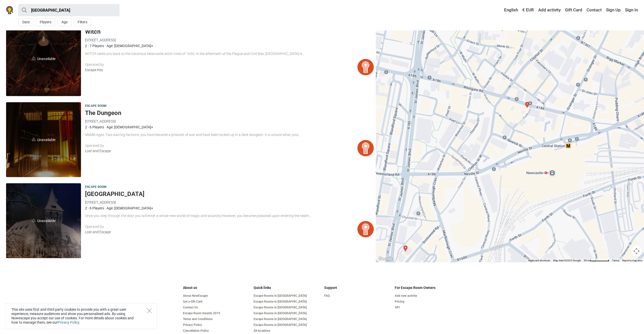 This screenshot has width=644, height=334. What do you see at coordinates (385, 259) in the screenshot?
I see `img: Google` at bounding box center [385, 259].